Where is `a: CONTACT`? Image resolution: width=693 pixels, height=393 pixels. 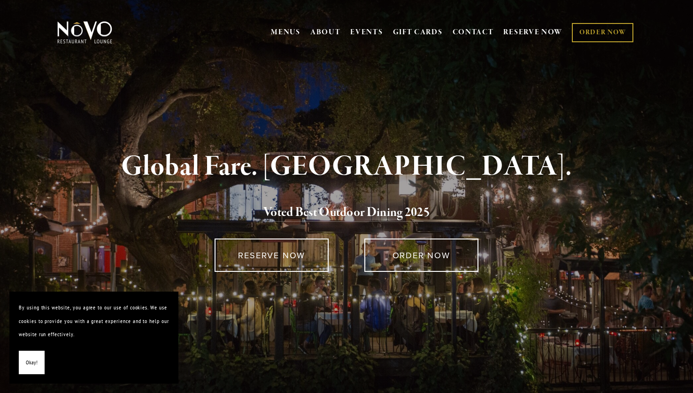 a: CONTACT is located at coordinates (473, 32).